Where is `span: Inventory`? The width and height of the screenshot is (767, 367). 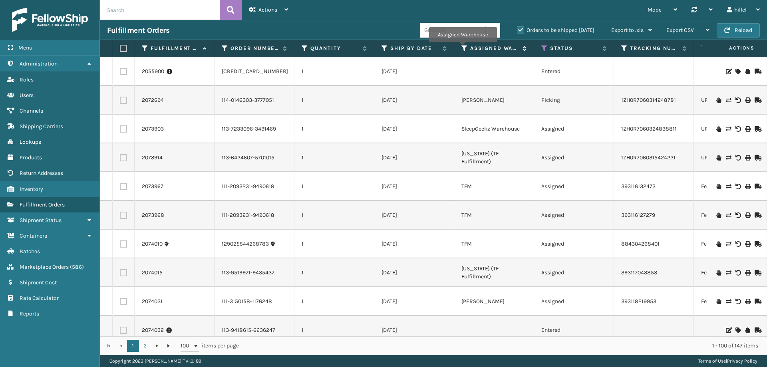
span: Inventory is located at coordinates (31, 189).